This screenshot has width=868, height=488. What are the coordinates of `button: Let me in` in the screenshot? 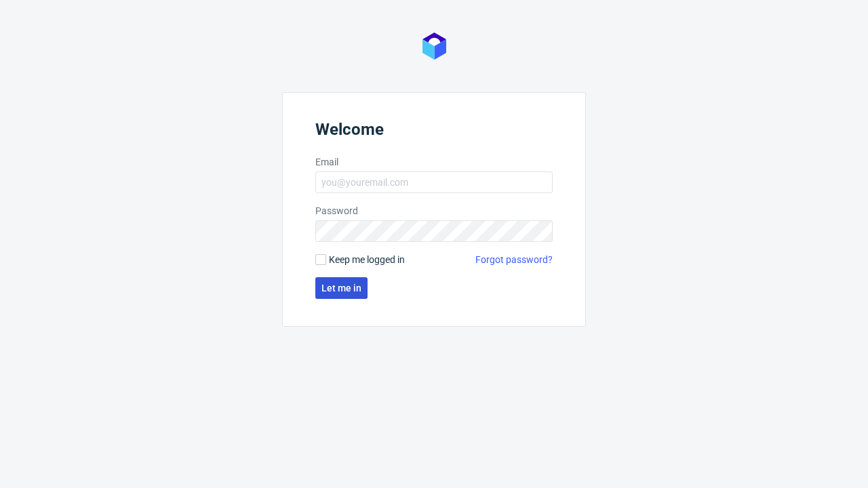 It's located at (341, 288).